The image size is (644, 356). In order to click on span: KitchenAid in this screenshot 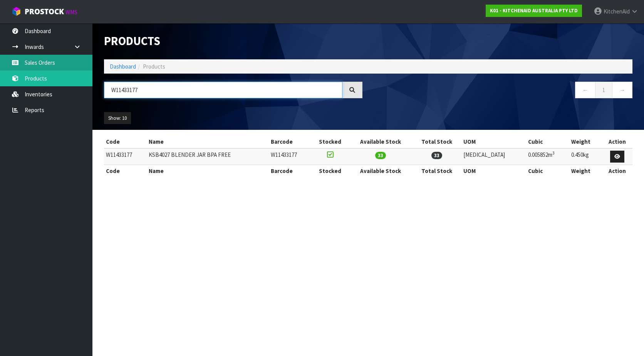, I will do `click(616, 11)`.